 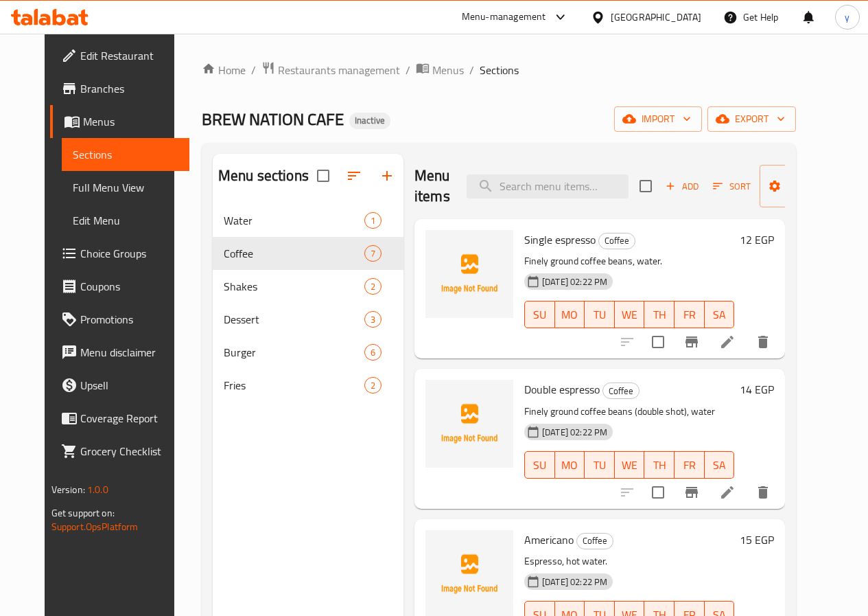 I want to click on span: Coupons, so click(x=129, y=287).